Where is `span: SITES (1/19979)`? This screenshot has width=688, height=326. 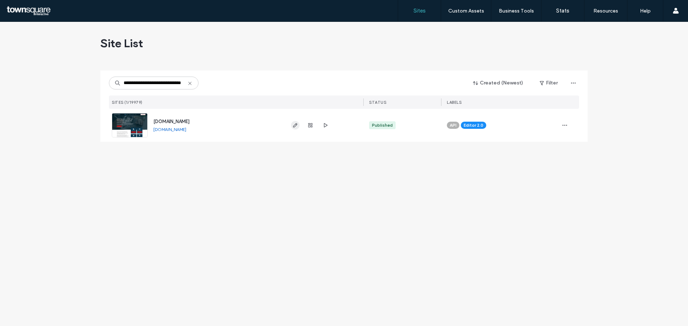 span: SITES (1/19979) is located at coordinates (127, 102).